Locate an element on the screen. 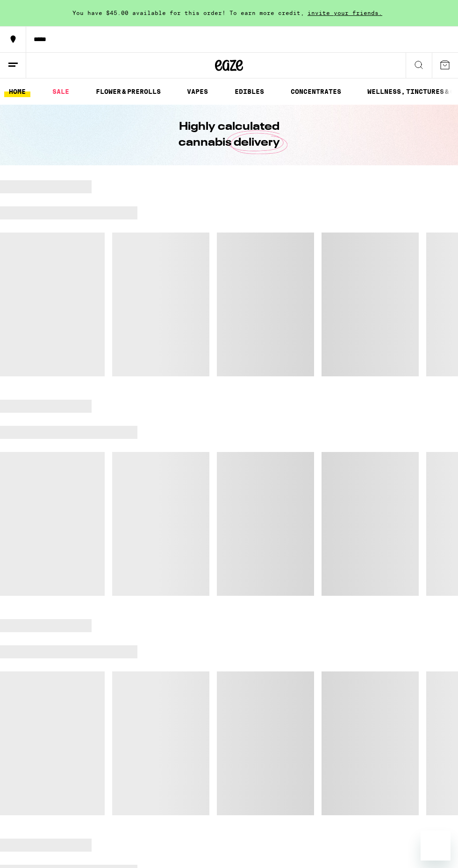 The height and width of the screenshot is (868, 458). span: You have $45.00 available for this order! To earn more credit, is located at coordinates (188, 13).